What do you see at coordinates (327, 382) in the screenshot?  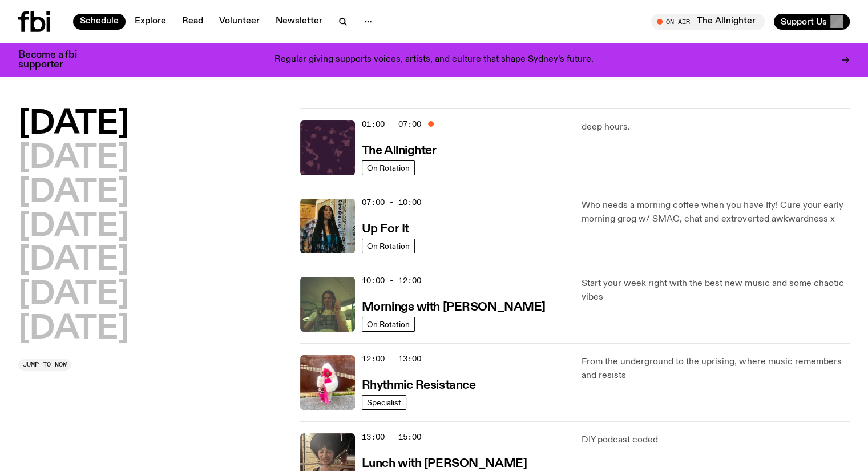 I see `a: Attu crouches on gravel in front of a brown wall. They are wearing a white fur coat with a hood, ...` at bounding box center [327, 382].